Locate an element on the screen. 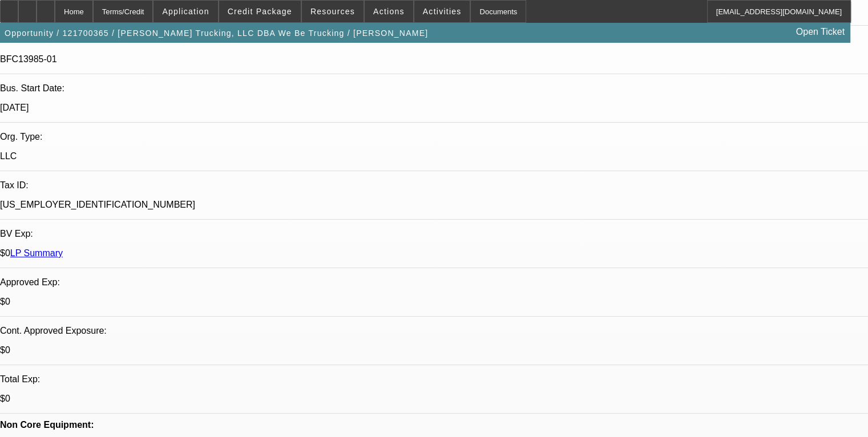  button: Resources is located at coordinates (333, 12).